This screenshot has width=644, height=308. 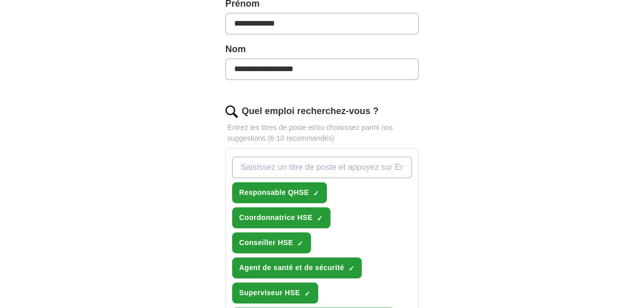 I want to click on p: Entrez les titres de poste et/ou choisissez parmi nos suggestions (6-10 recommandés), so click(x=322, y=133).